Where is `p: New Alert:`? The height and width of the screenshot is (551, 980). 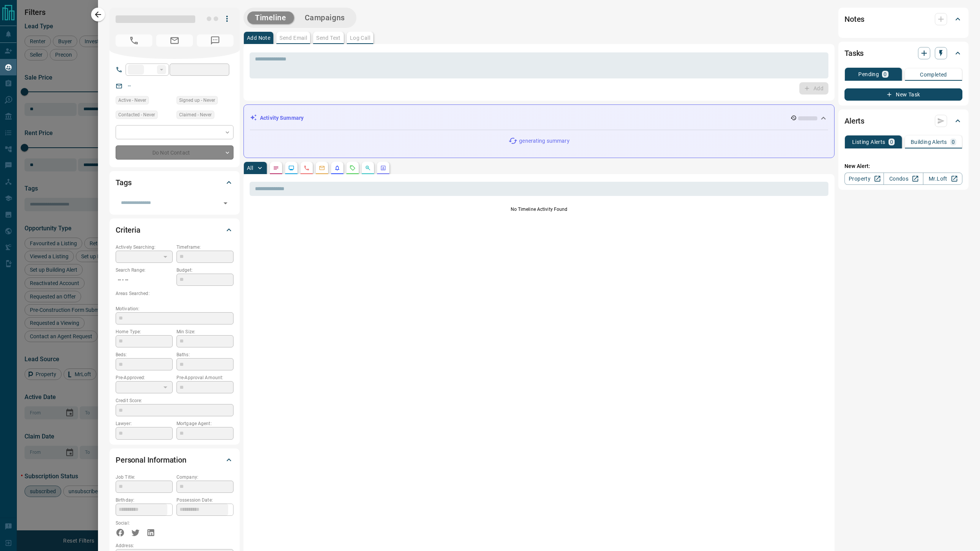
p: New Alert: is located at coordinates (903, 166).